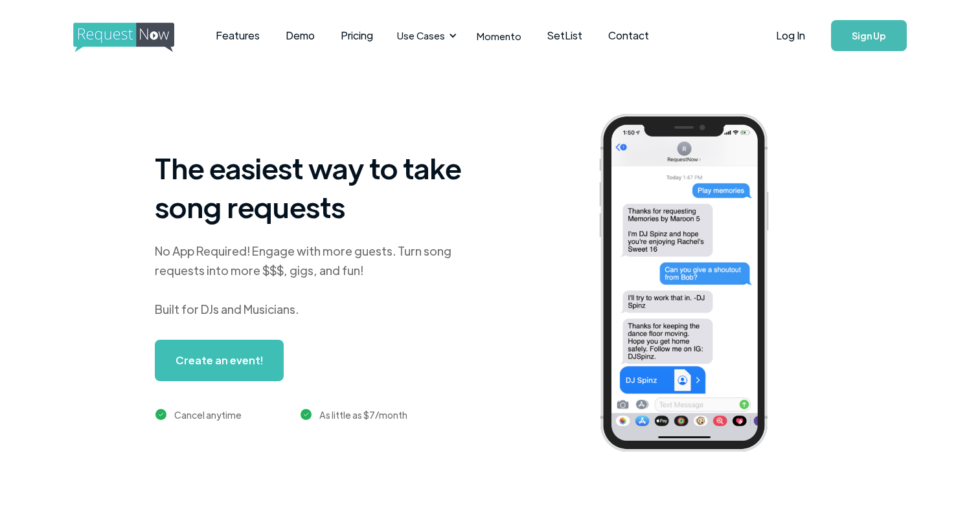 The width and height of the screenshot is (980, 530). I want to click on a: Contact, so click(628, 36).